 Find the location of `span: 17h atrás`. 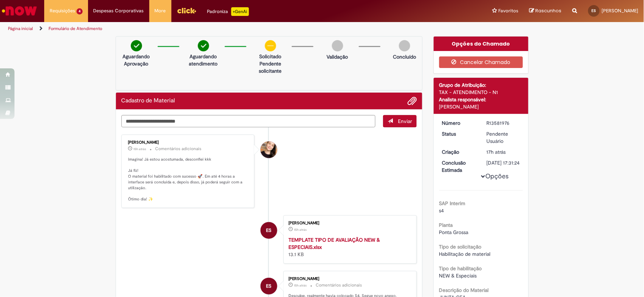

span: 17h atrás is located at coordinates (496, 152).